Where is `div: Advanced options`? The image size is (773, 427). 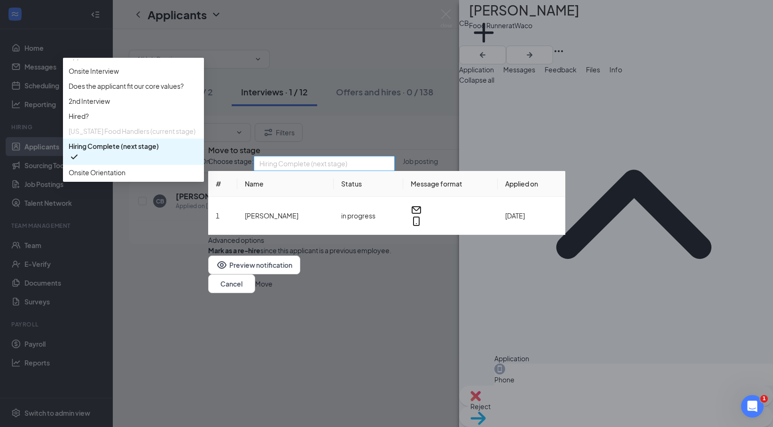 div: Advanced options is located at coordinates (387, 240).